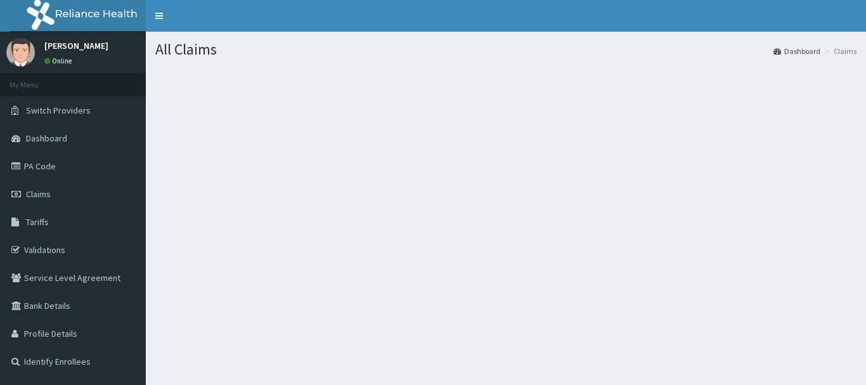  What do you see at coordinates (797, 51) in the screenshot?
I see `a: Dashboard` at bounding box center [797, 51].